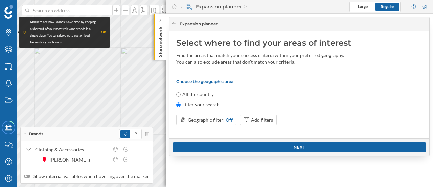 The height and width of the screenshot is (187, 433). What do you see at coordinates (264, 59) in the screenshot?
I see `div: Find the areas that match your success criteria within your preferred geography. You can also exc...` at bounding box center [264, 59].